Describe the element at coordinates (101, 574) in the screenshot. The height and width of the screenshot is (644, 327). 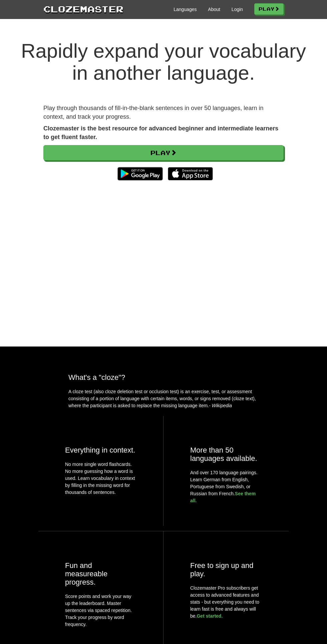
I see `h2: Fun and measureable progress.` at that location.